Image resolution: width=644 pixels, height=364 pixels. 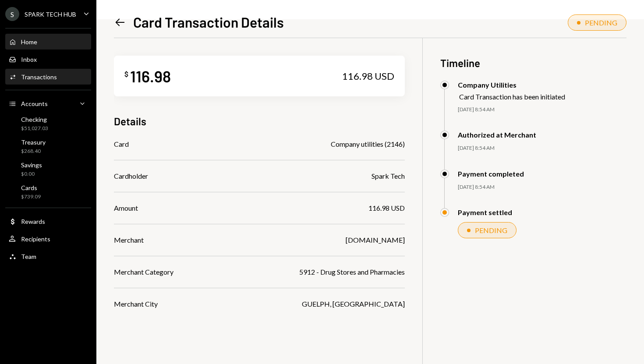 I want to click on div: $268.40, so click(x=33, y=151).